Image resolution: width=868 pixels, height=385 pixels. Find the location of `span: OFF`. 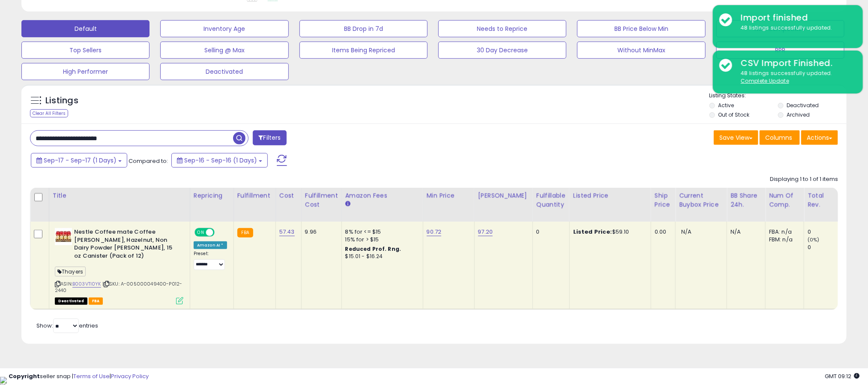

span: OFF is located at coordinates (220, 232).